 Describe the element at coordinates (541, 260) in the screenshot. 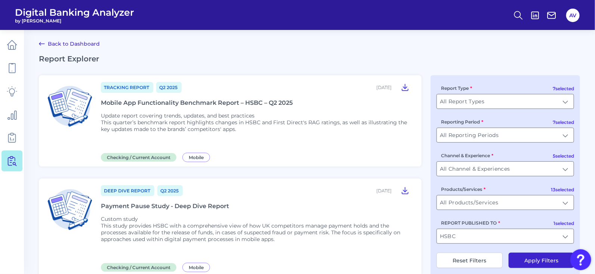

I see `button: Apply Filters` at that location.